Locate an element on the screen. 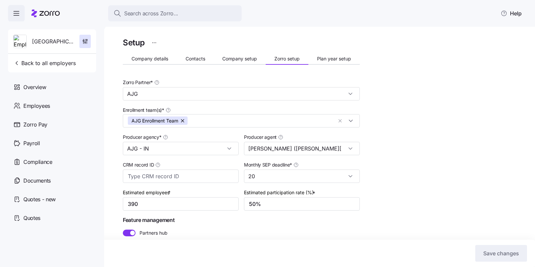 Image resolution: width=535 pixels, height=267 pixels. span: Plan year setup is located at coordinates (334, 59).